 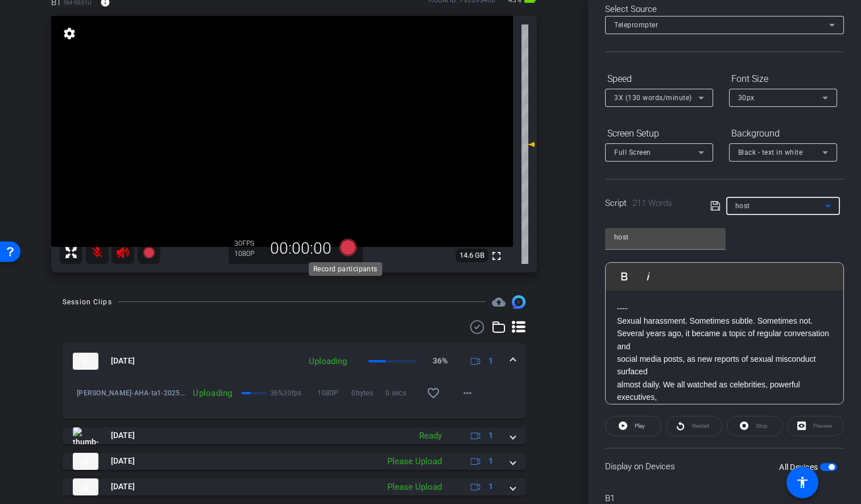 What do you see at coordinates (300, 393) in the screenshot?
I see `span: 30fps` at bounding box center [300, 393].